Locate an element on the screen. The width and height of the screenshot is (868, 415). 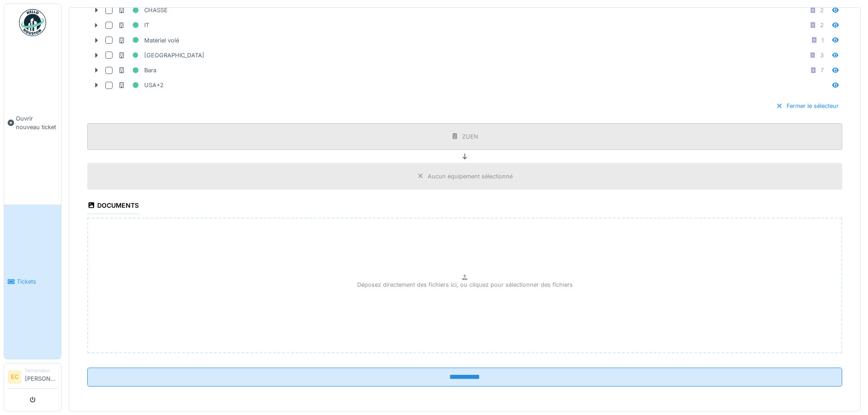
div: Aucun équipement sélectionné is located at coordinates (470, 176).